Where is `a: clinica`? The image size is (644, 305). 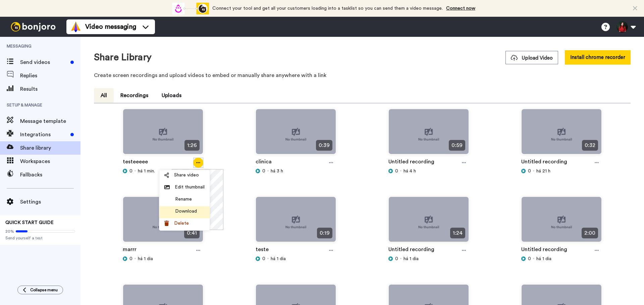
a: clinica is located at coordinates (263, 163).